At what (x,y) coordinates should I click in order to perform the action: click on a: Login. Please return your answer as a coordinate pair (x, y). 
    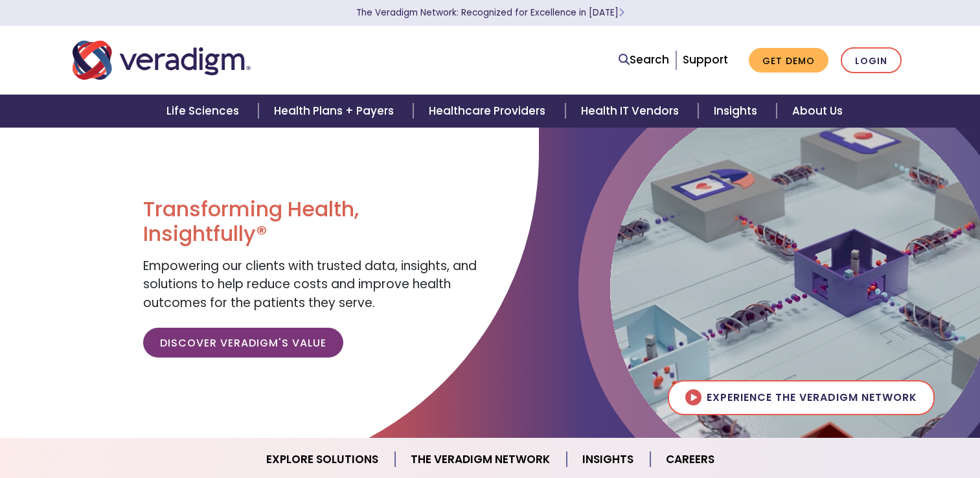
    Looking at the image, I should click on (871, 60).